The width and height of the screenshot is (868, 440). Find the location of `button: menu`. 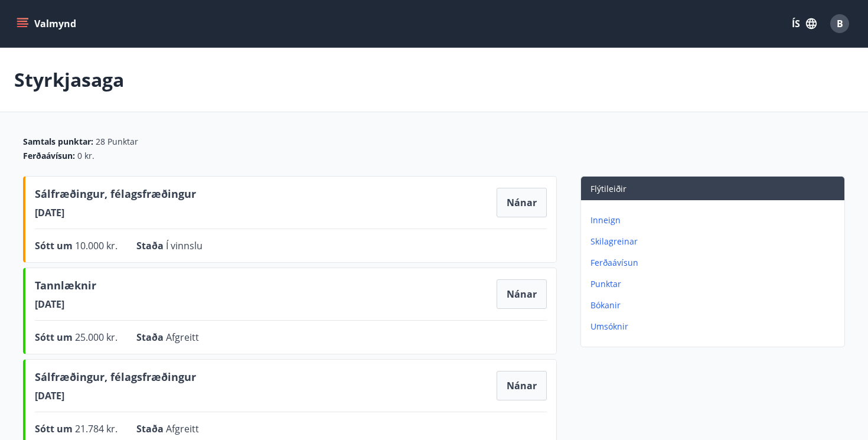

button: menu is located at coordinates (47, 23).